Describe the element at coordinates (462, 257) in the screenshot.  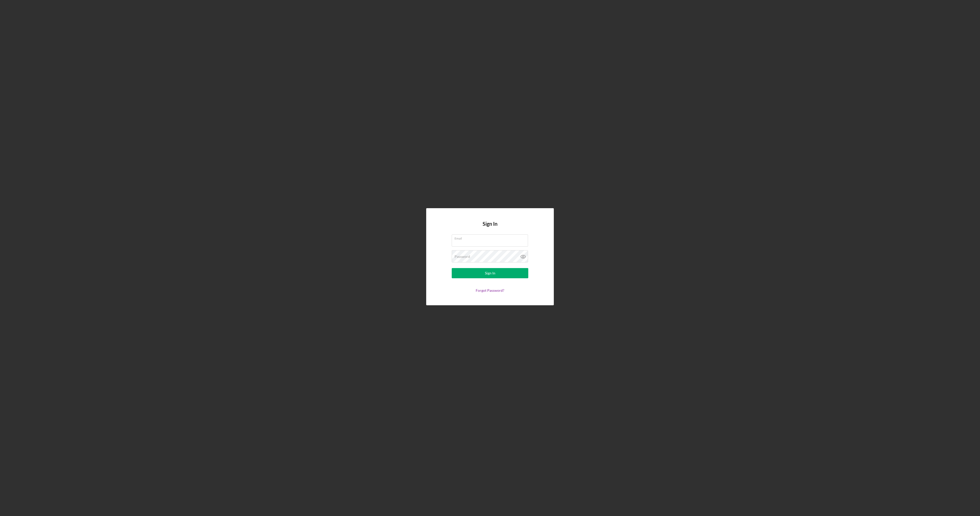
I see `label: Password` at that location.